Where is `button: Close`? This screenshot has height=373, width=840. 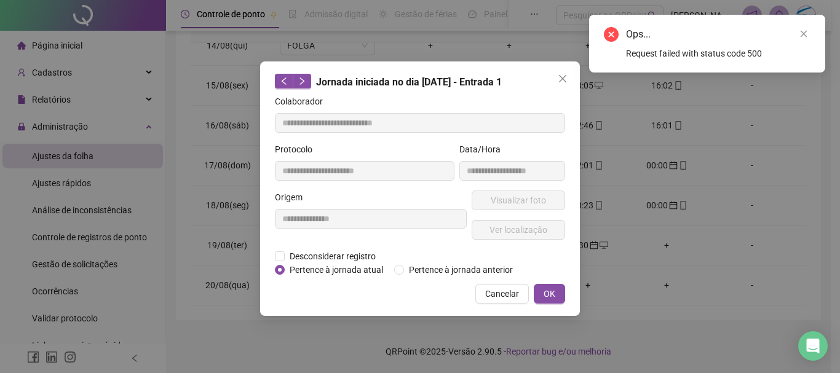
button: Close is located at coordinates (562, 79).